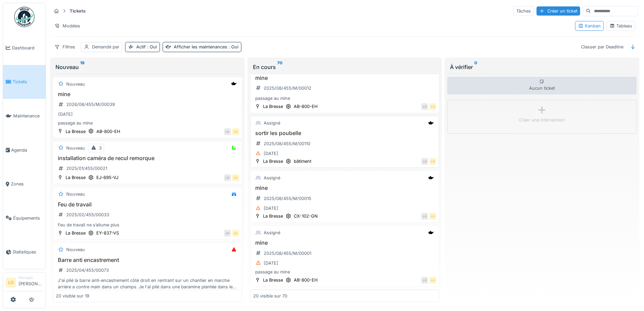 The width and height of the screenshot is (644, 311). Describe the element at coordinates (270, 295) in the screenshot. I see `div: 20 visible sur 70` at that location.